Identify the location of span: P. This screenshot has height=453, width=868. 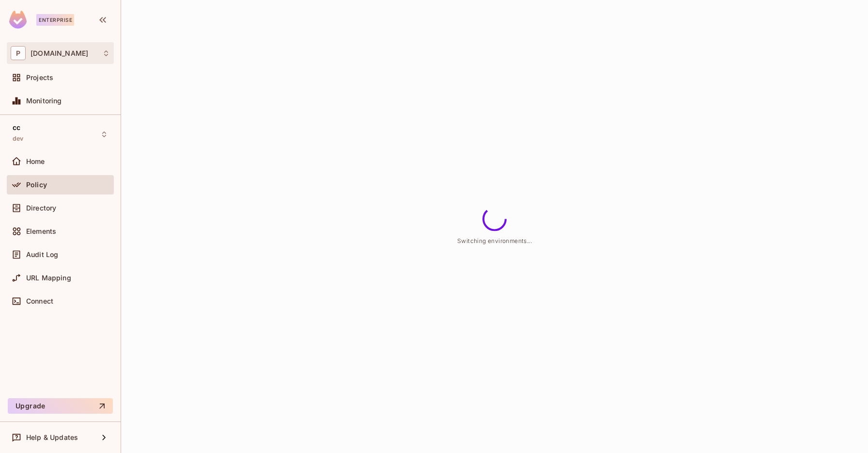
(18, 53).